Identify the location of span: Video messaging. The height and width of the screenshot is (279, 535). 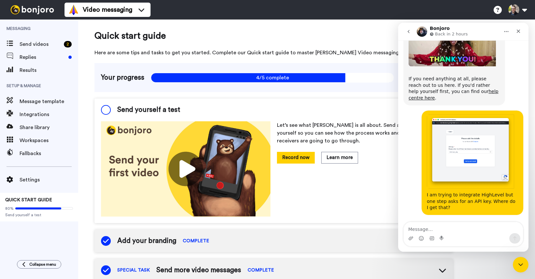
(107, 10).